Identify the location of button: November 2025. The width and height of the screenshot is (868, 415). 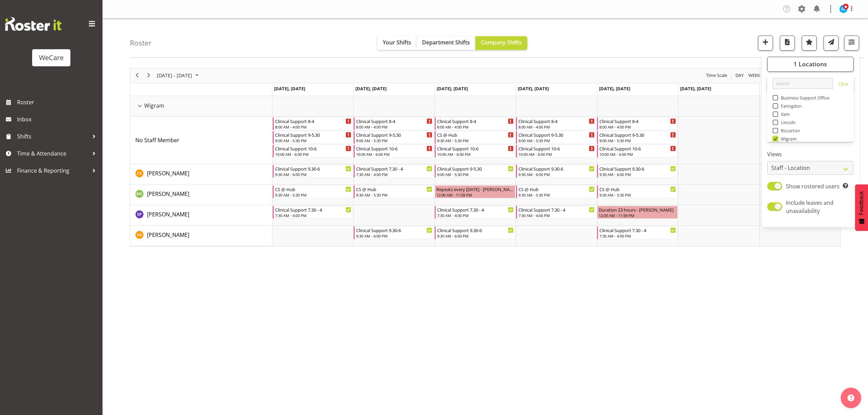
(179, 75).